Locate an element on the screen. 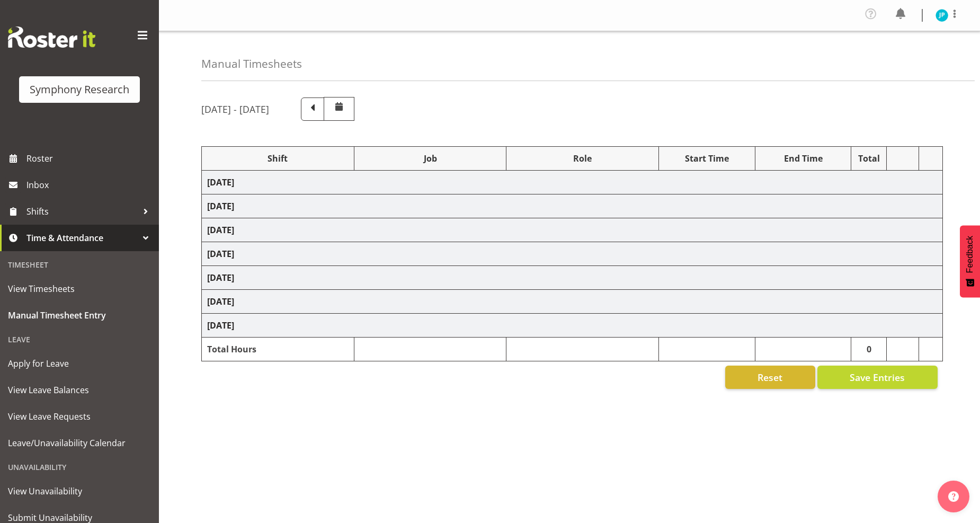 The image size is (980, 523). td: 0 is located at coordinates (868, 349).